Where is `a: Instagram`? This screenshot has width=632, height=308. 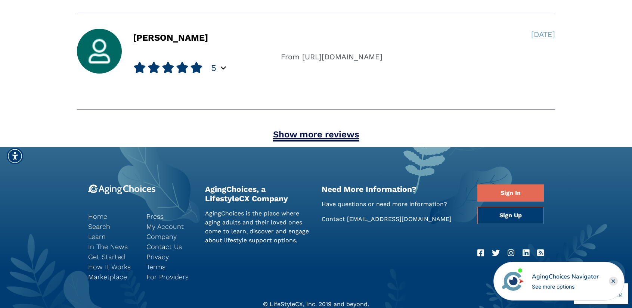
a: Instagram is located at coordinates (511, 253).